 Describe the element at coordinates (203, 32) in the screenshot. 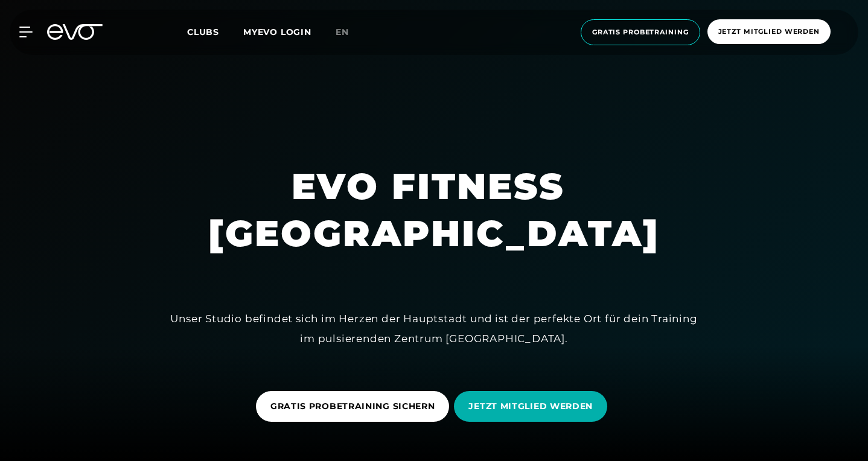

I see `span: Clubs` at that location.